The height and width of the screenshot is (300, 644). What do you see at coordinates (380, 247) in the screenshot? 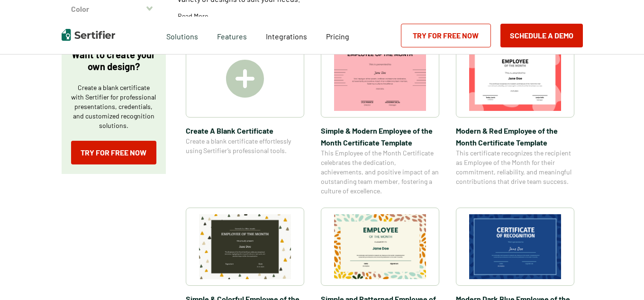
I see `img: Simple and Patterned Employee of the Month Certificate Template` at bounding box center [380, 247].